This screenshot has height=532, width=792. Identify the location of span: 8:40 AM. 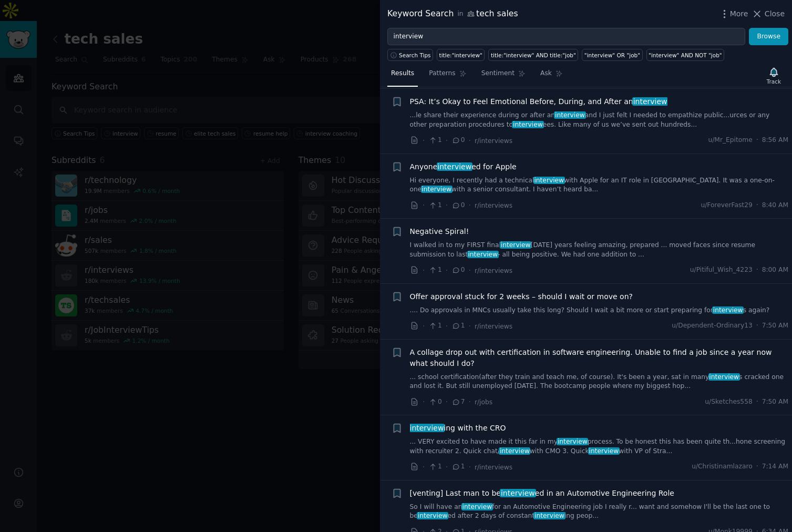
(775, 205).